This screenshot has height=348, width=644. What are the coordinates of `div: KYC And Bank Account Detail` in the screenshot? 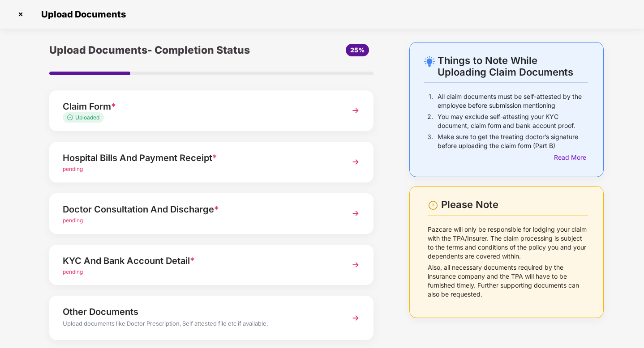 It's located at (199, 261).